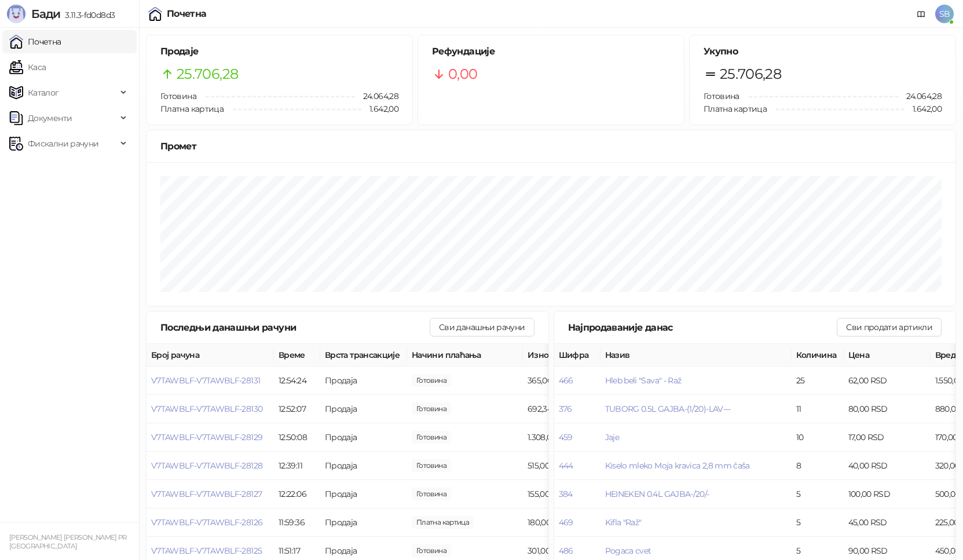 This screenshot has width=963, height=560. What do you see at coordinates (888, 437) in the screenshot?
I see `td: 17,00 RSD` at bounding box center [888, 437].